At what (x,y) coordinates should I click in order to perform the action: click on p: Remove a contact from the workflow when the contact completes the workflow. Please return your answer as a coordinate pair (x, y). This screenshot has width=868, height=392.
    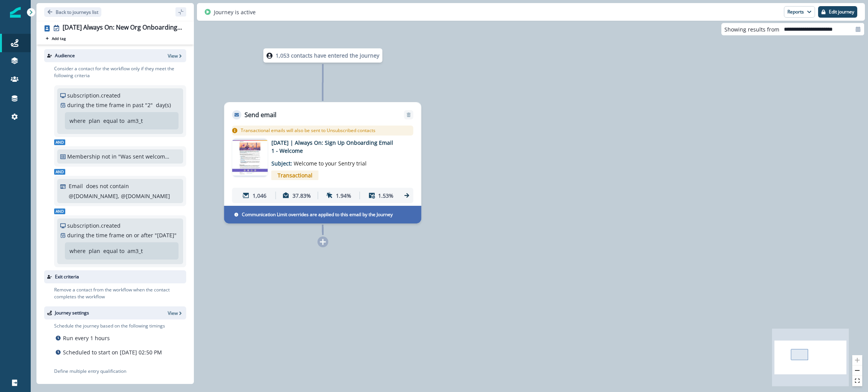
    Looking at the image, I should click on (120, 293).